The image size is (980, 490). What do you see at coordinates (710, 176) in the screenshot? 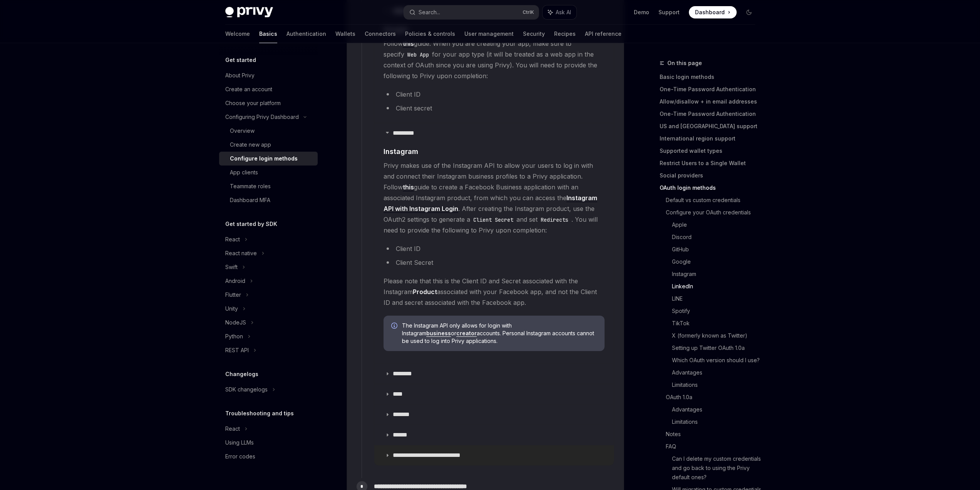
I see `a: Social providers` at bounding box center [710, 176].